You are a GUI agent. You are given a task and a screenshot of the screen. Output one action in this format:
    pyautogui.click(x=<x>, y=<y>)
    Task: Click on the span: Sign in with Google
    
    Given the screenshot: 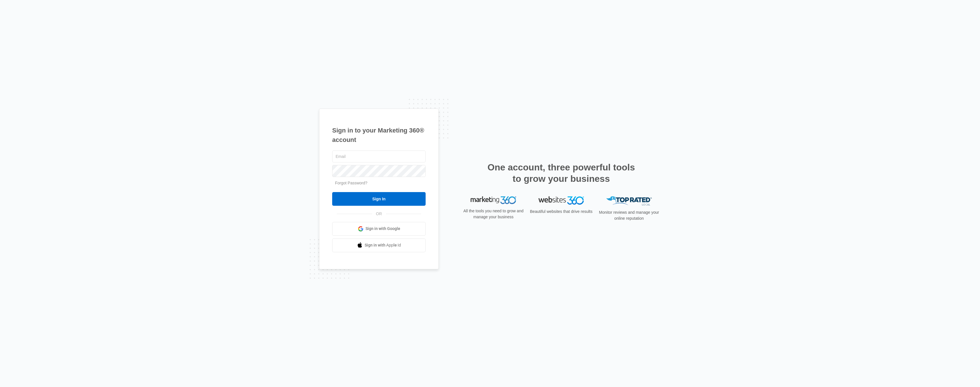 What is the action you would take?
    pyautogui.click(x=383, y=228)
    